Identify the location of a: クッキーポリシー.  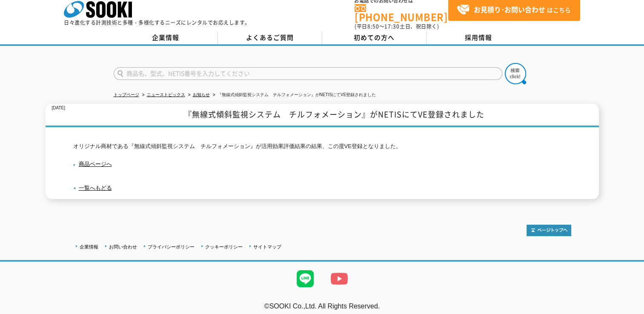
(223, 246).